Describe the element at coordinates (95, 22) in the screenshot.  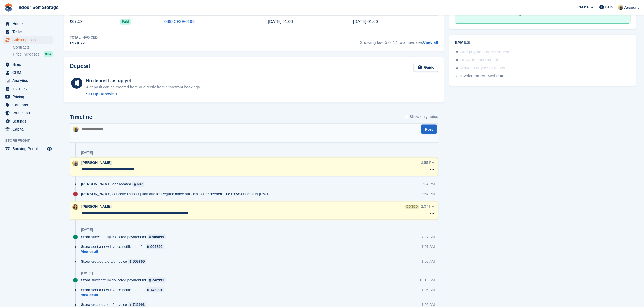
I see `td: £67.59` at that location.